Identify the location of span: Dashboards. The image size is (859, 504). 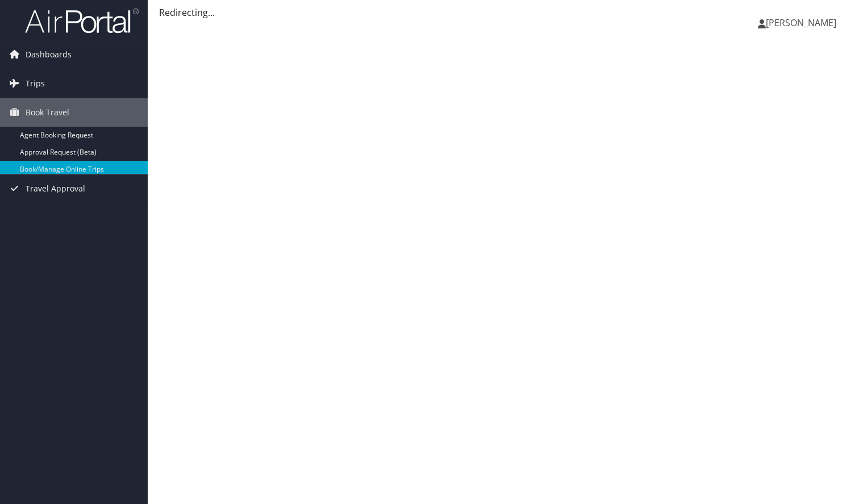
(48, 55).